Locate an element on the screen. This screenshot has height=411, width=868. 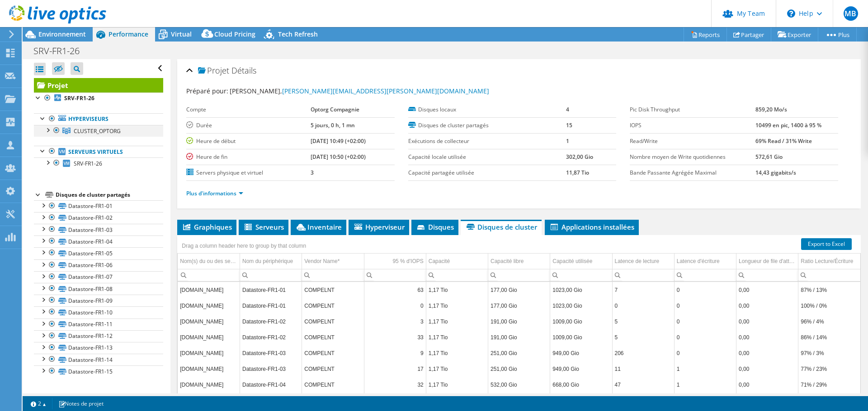
span: Disques de cluster is located at coordinates (500, 227).